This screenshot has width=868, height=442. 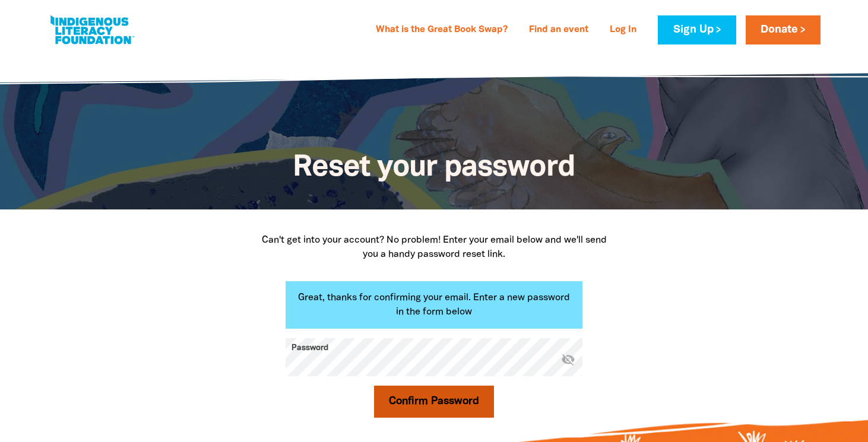 I want to click on p: Great, thanks for confirming your email. Enter a new password in the form below, so click(x=434, y=305).